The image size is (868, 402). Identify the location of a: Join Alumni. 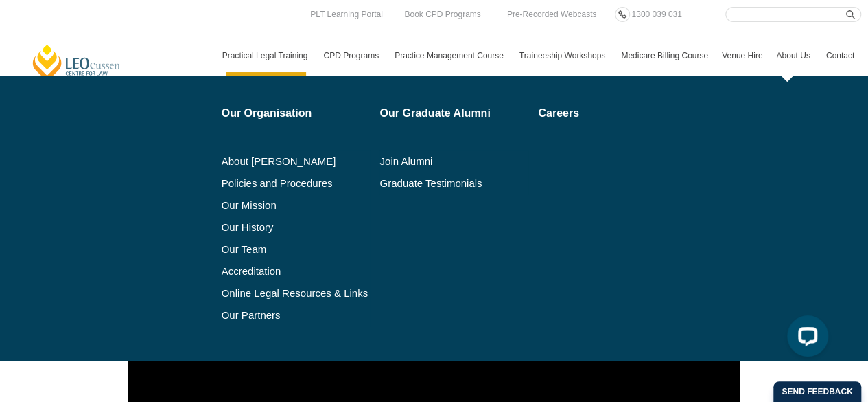
(454, 161).